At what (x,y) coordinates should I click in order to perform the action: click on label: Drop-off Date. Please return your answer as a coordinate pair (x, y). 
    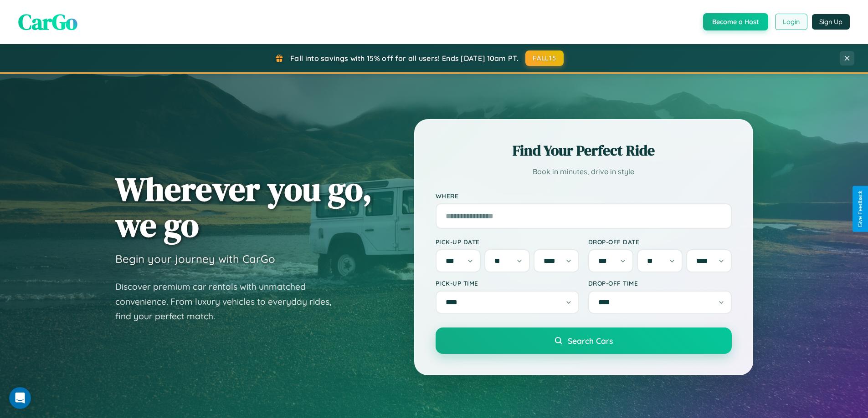
    Looking at the image, I should click on (660, 242).